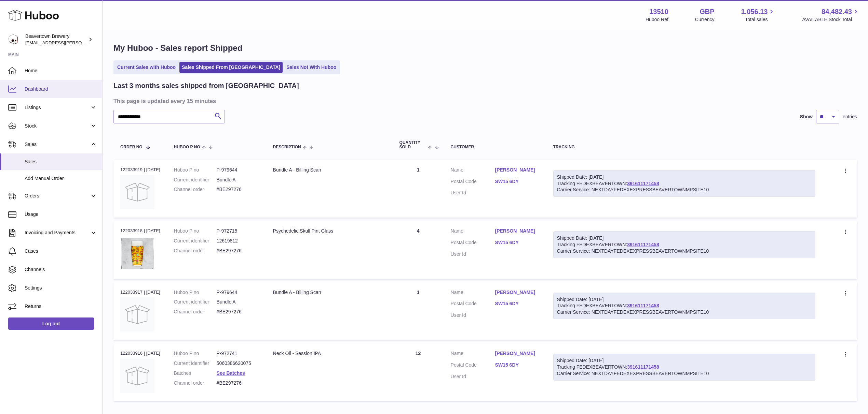 This screenshot has width=868, height=414. I want to click on div: Tracking, so click(684, 147).